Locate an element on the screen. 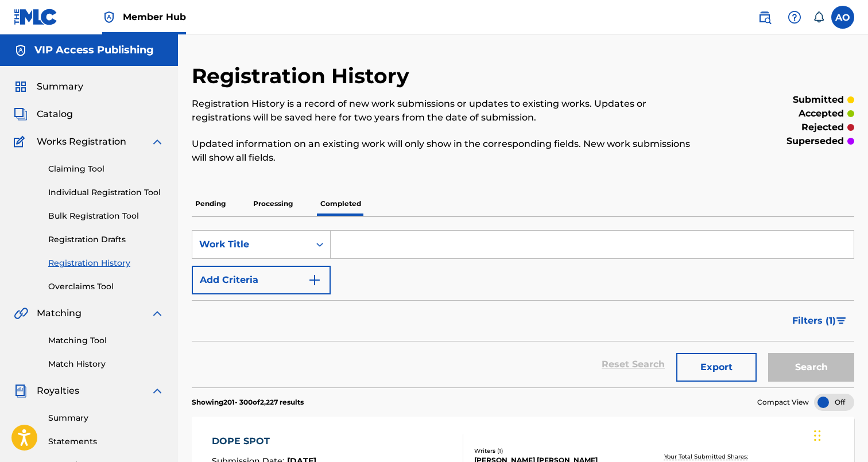 This screenshot has height=462, width=868. p: Processing is located at coordinates (273, 203).